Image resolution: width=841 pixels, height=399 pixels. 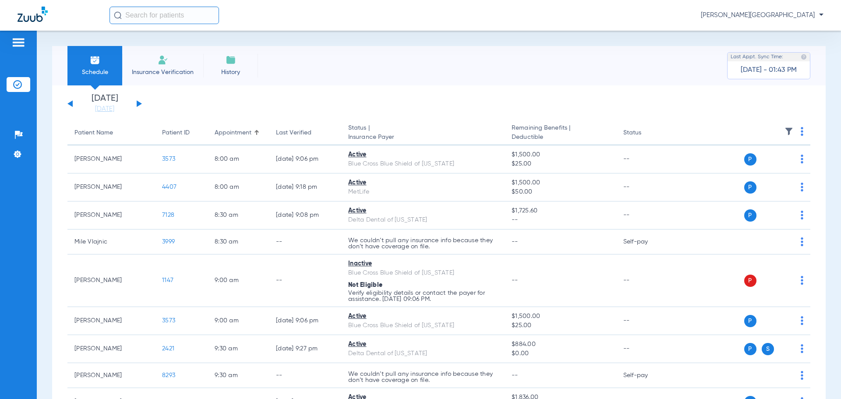 I want to click on span: $884.00, so click(x=560, y=344).